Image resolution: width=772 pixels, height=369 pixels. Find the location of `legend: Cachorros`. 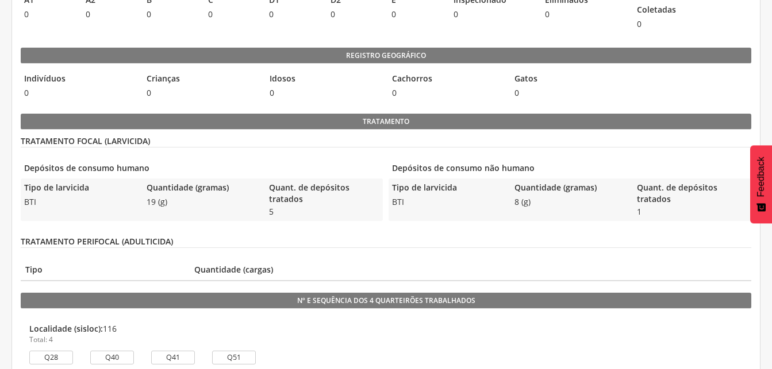

legend: Cachorros is located at coordinates (446, 79).